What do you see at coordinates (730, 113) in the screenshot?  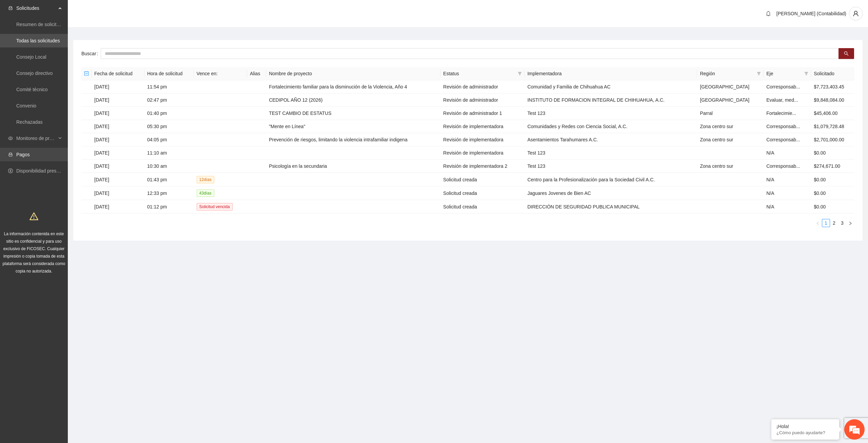 I see `td: Parral` at bounding box center [730, 113].